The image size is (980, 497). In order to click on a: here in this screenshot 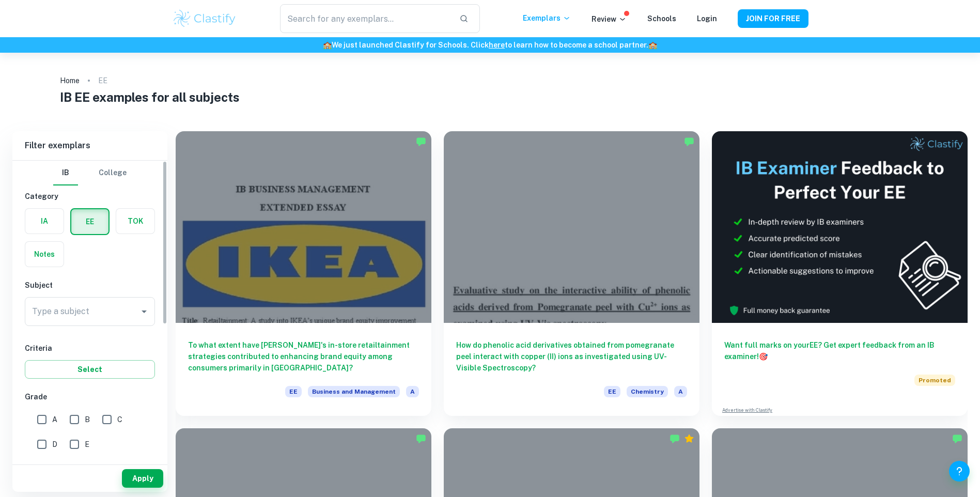, I will do `click(496, 45)`.